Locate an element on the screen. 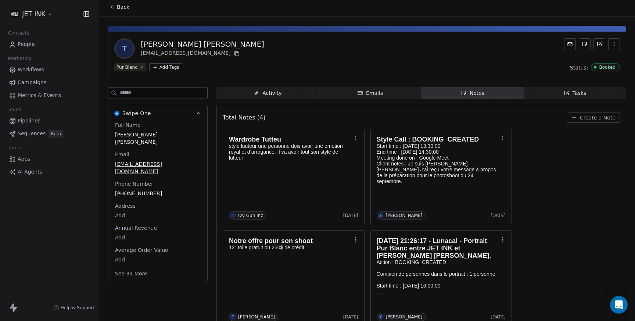  span: Sequences is located at coordinates (32, 133).